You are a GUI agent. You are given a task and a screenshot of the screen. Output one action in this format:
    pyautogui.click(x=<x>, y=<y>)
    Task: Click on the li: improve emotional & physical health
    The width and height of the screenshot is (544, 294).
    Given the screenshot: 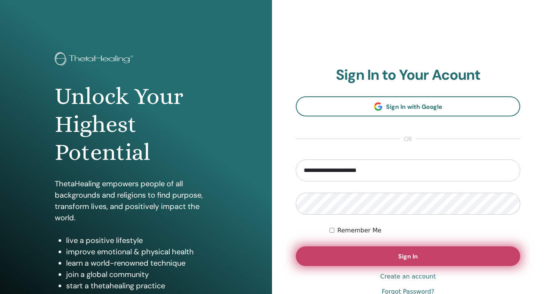 What is the action you would take?
    pyautogui.click(x=142, y=252)
    